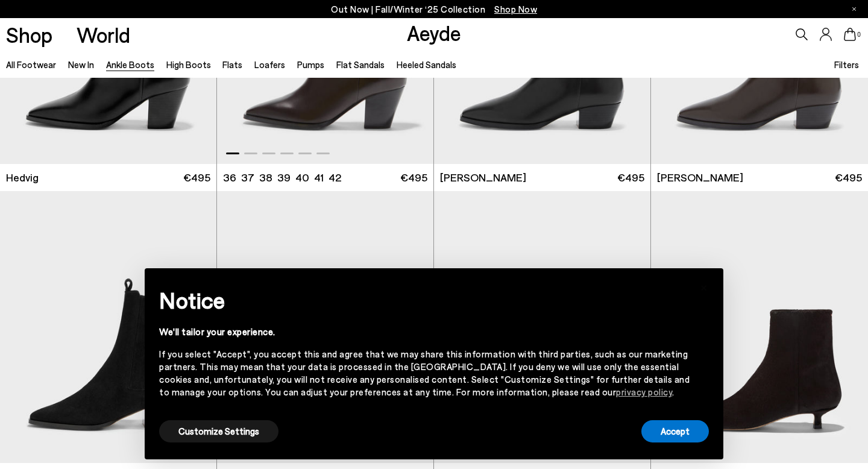 Image resolution: width=868 pixels, height=469 pixels. Describe the element at coordinates (424, 331) in the screenshot. I see `div: We'll tailor your experience.` at that location.